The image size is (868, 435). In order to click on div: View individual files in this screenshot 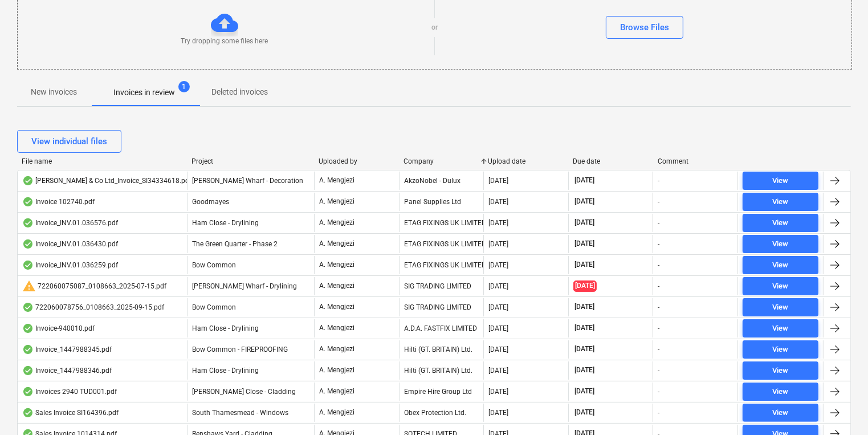, I will do `click(69, 141)`.